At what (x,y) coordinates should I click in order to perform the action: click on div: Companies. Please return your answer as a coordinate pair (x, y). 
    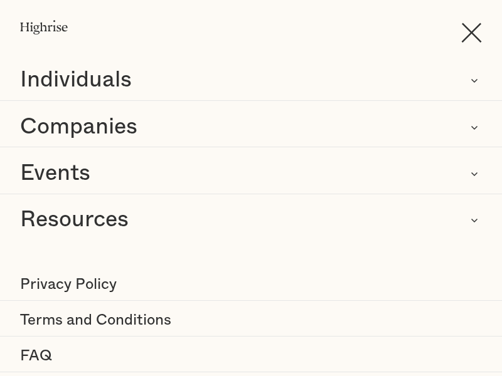
    Looking at the image, I should click on (78, 127).